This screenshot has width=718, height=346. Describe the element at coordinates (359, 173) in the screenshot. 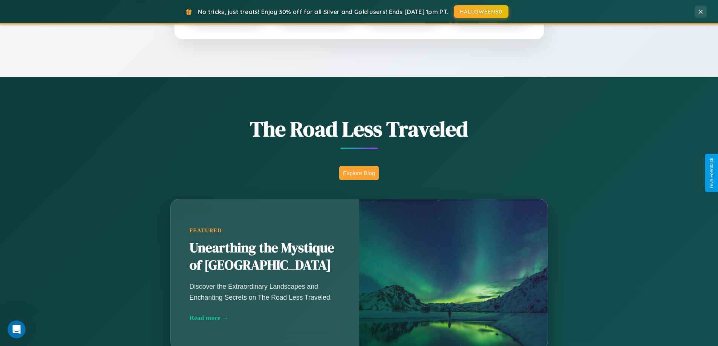

I see `button: Explore Blog` at that location.